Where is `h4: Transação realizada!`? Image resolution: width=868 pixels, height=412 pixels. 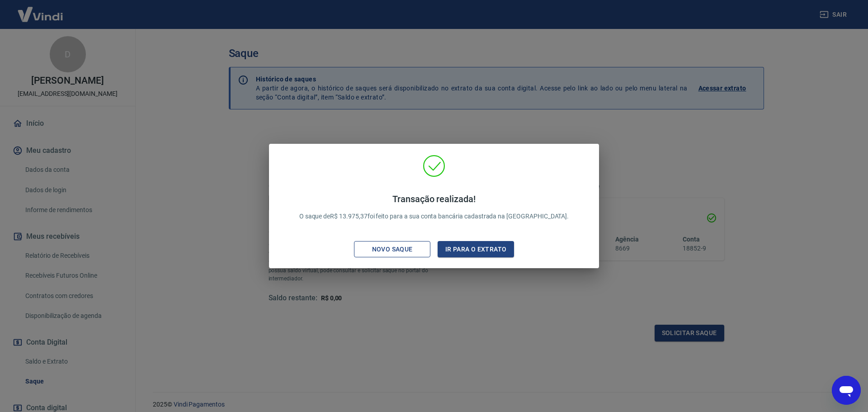 h4: Transação realizada! is located at coordinates (434, 199).